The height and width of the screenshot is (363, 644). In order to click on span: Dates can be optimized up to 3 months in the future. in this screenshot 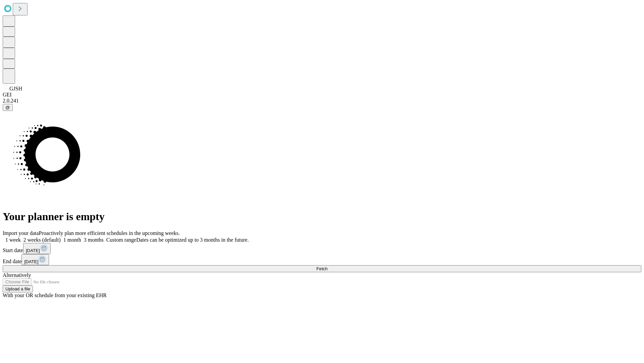, I will do `click(192, 240)`.